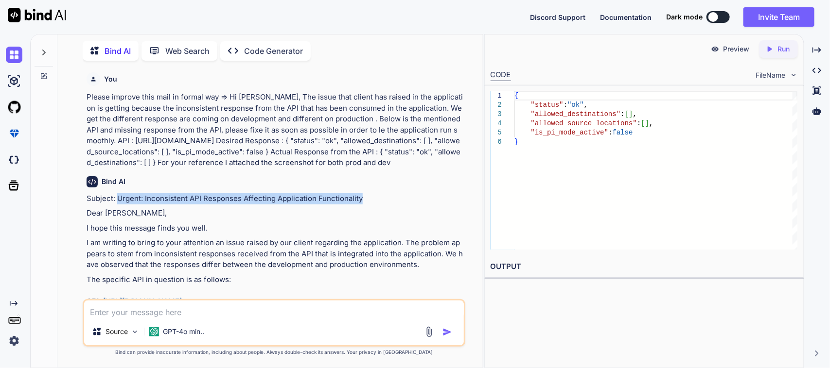  I want to click on img: preview, so click(715, 49).